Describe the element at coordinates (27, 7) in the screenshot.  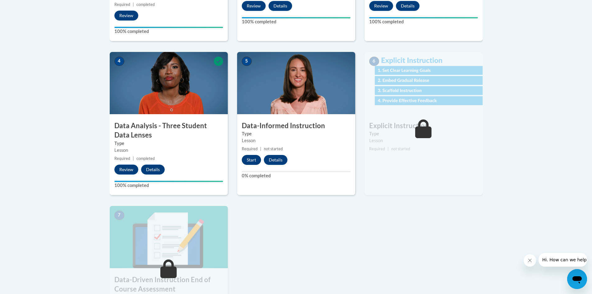
I see `span: Hi. How can we help?` at that location.